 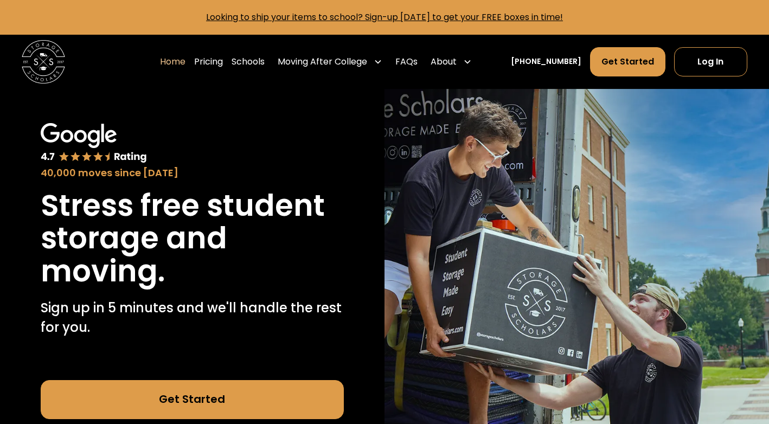 What do you see at coordinates (406, 62) in the screenshot?
I see `a: FAQs` at bounding box center [406, 62].